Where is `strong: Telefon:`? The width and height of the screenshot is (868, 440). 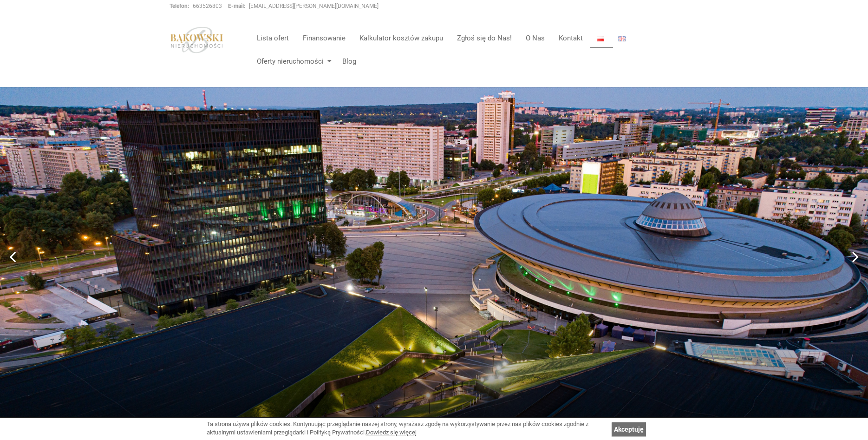
strong: Telefon: is located at coordinates (179, 6).